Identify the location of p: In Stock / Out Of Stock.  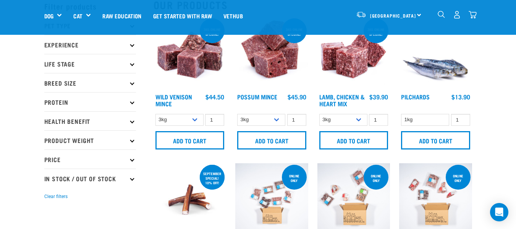
(90, 178).